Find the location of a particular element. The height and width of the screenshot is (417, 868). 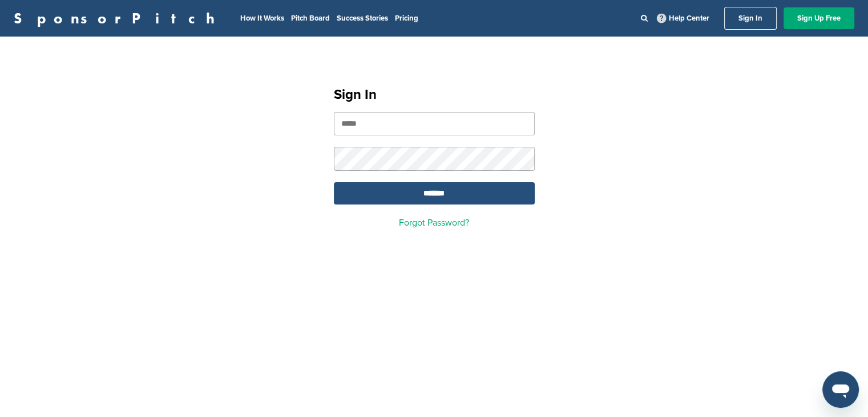

a: SponsorPitch is located at coordinates (118, 18).